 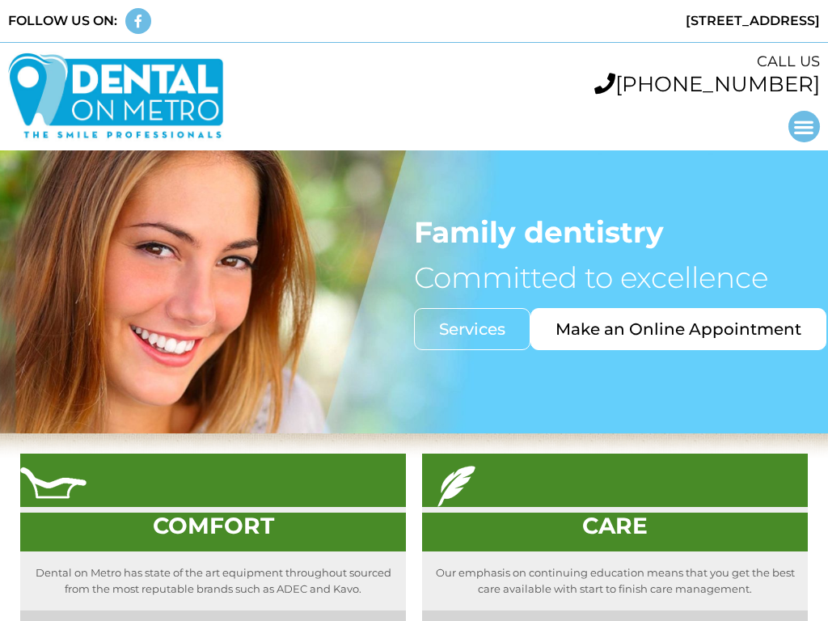 I want to click on span: Services, so click(x=472, y=329).